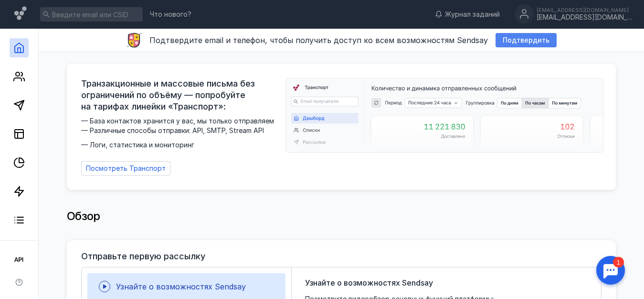  I want to click on a: Что нового?, so click(171, 14).